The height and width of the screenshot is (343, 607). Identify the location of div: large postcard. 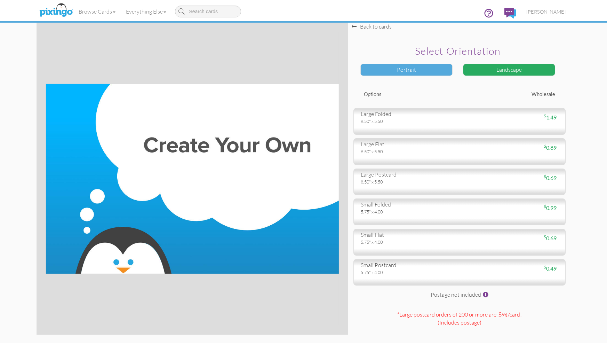
(408, 174).